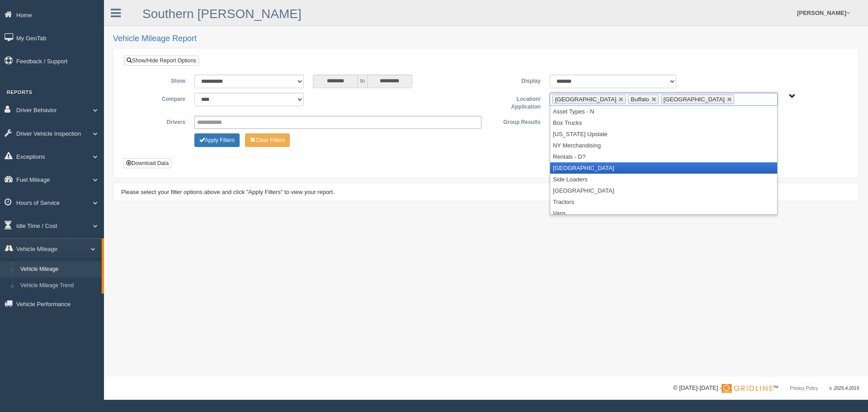  Describe the element at coordinates (515, 102) in the screenshot. I see `label: Location/ Application` at that location.